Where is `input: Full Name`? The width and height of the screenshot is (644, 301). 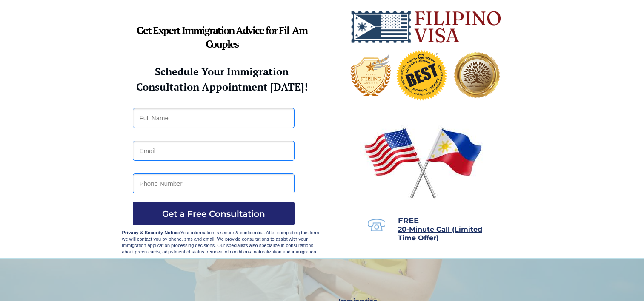 input: Full Name is located at coordinates (214, 118).